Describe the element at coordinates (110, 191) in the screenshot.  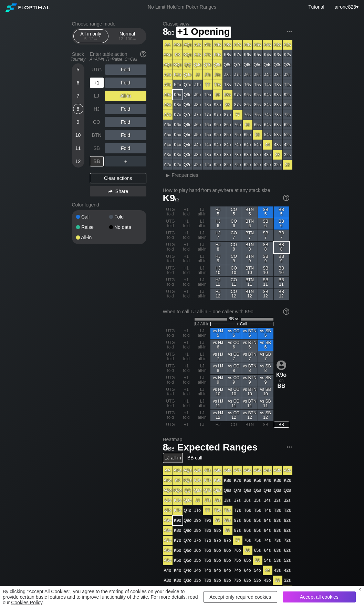
I see `img: share.864f2f62.svg` at that location.